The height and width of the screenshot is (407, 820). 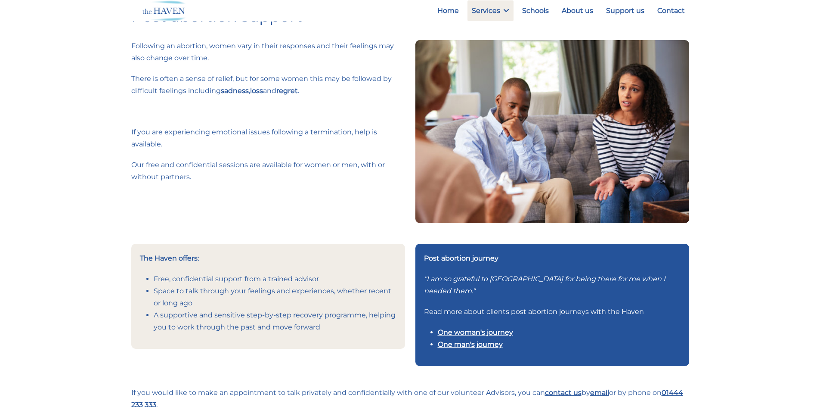 What do you see at coordinates (552, 131) in the screenshot?
I see `img: Young couple in crisis trying solve problem during counselling` at bounding box center [552, 131].